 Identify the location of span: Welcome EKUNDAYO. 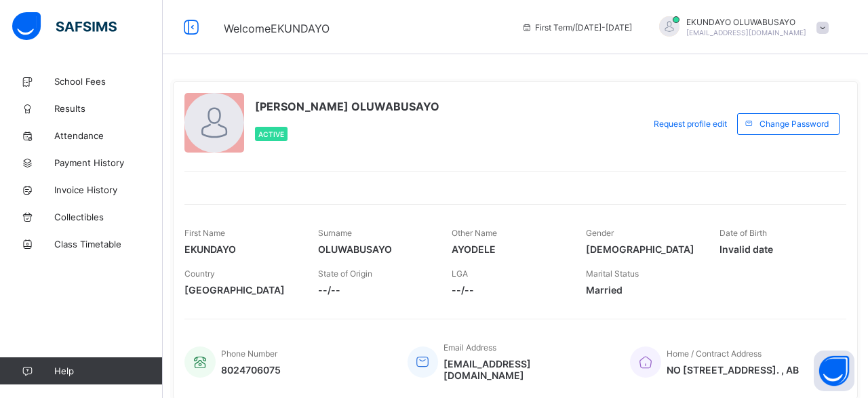
(276, 29).